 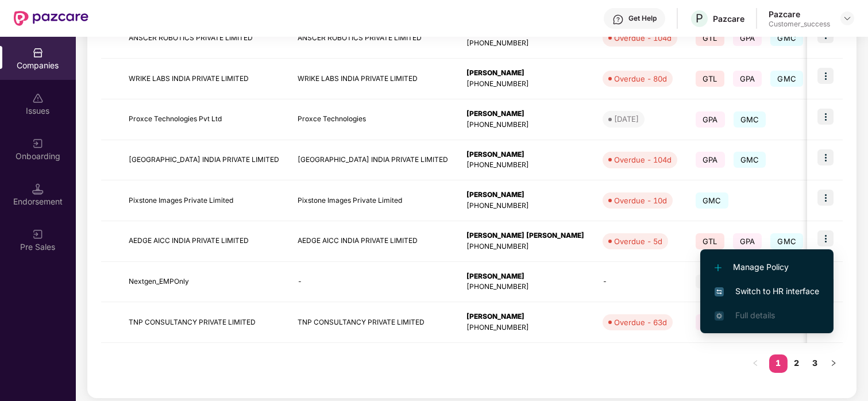 What do you see at coordinates (755, 363) in the screenshot?
I see `span: left` at bounding box center [755, 363].